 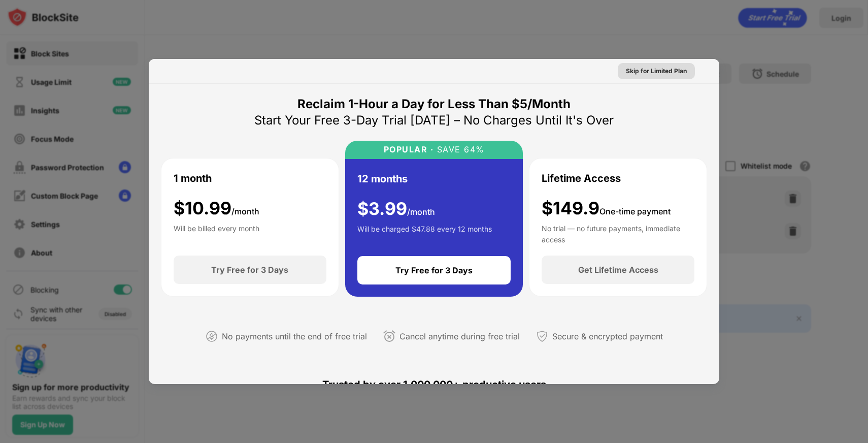 I want to click on div: POPULAR ·, so click(x=409, y=149).